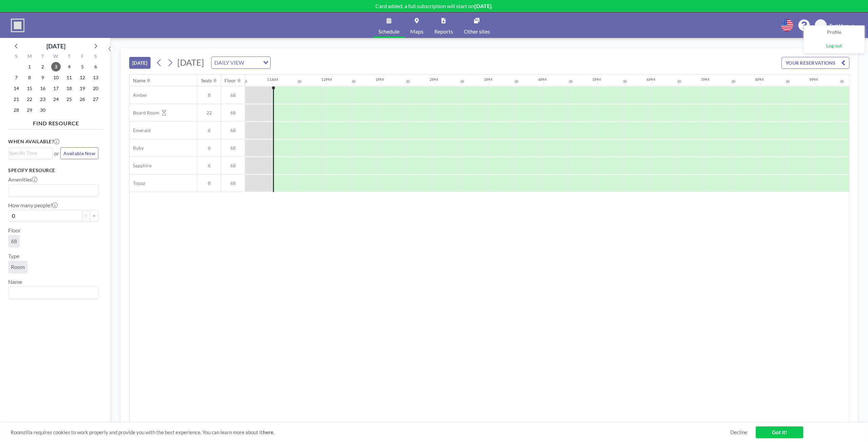  What do you see at coordinates (29, 67) in the screenshot?
I see `span: Monday, September 1, 2025` at bounding box center [29, 67].